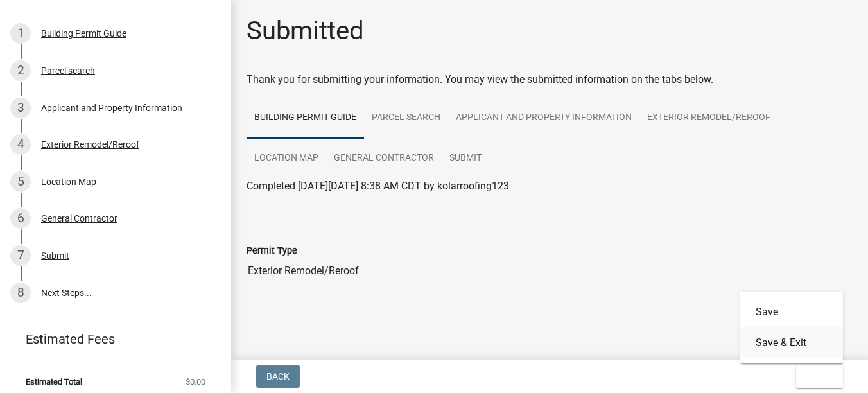 The height and width of the screenshot is (393, 868). I want to click on a: General Contractor, so click(384, 159).